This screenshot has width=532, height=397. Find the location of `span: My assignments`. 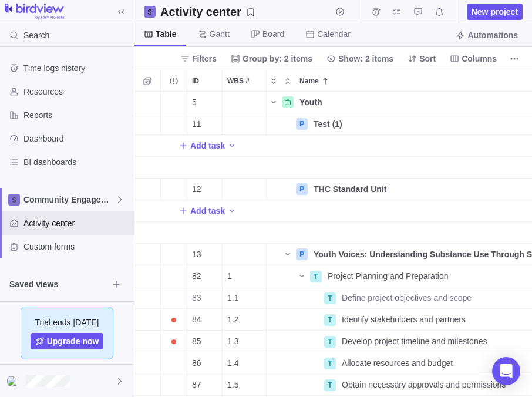

span: My assignments is located at coordinates (397, 12).